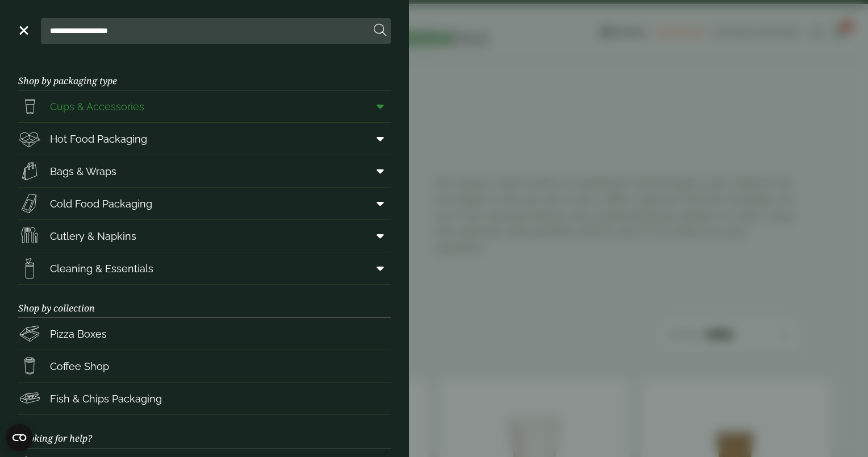 This screenshot has width=868, height=457. Describe the element at coordinates (30, 268) in the screenshot. I see `img: open-wipe.svg` at that location.